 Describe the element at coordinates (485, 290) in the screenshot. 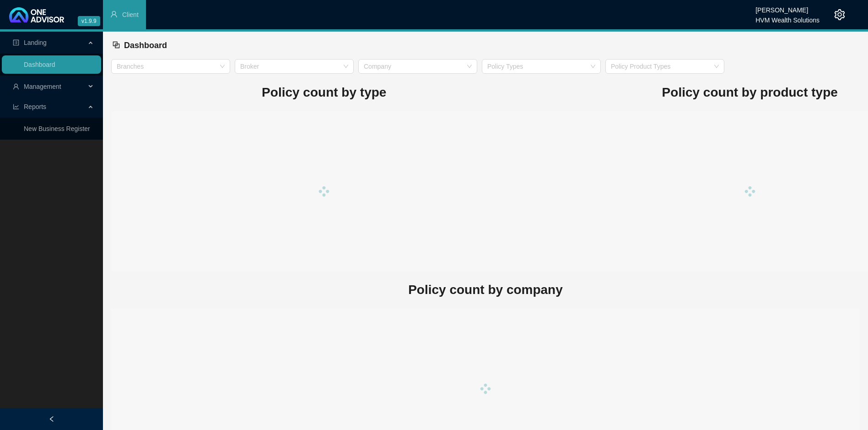

I see `h1: Policy count by company` at that location.